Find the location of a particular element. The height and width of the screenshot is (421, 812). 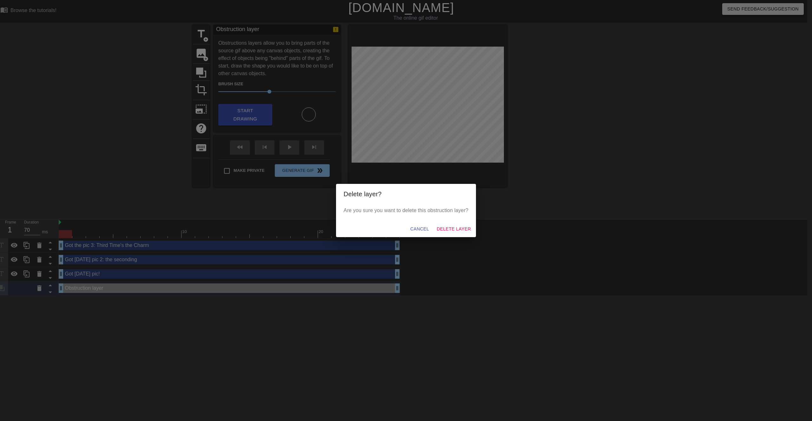

p: Are you sure you want to delete this obstruction layer? is located at coordinates (406, 211).